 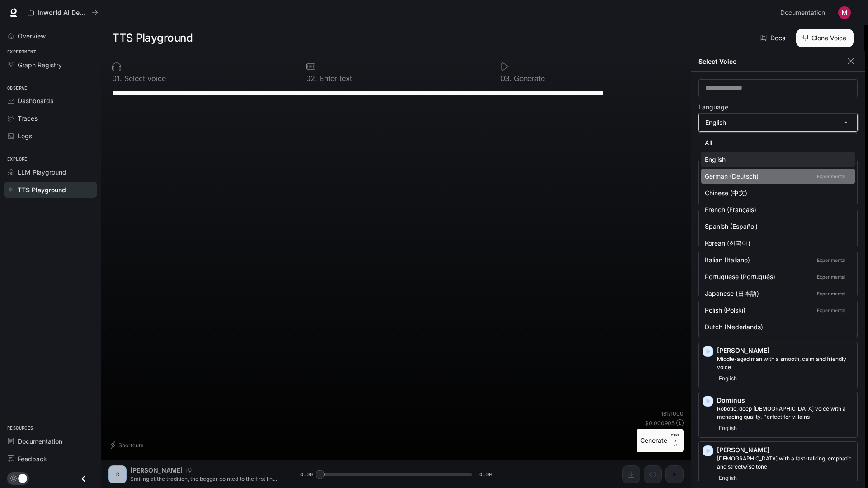 What do you see at coordinates (776, 260) in the screenshot?
I see `div: Italian (Italiano)` at bounding box center [776, 260].